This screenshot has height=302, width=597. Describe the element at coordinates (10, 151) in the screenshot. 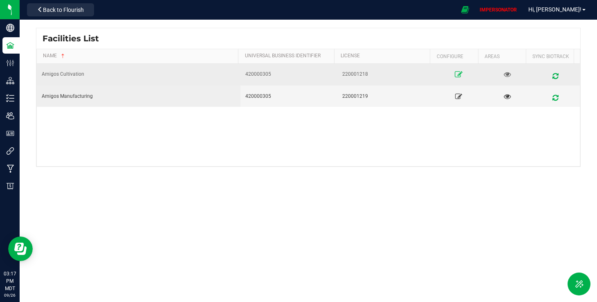

I see `inline-svg: Integrations` at that location.